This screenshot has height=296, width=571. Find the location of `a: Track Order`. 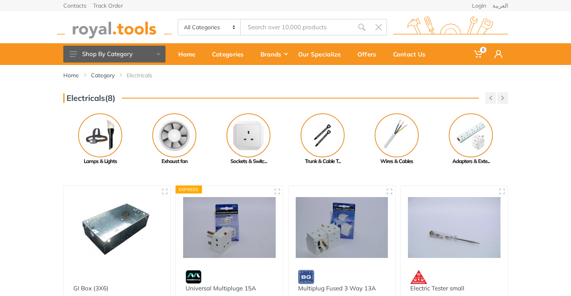

a: Track Order is located at coordinates (108, 6).